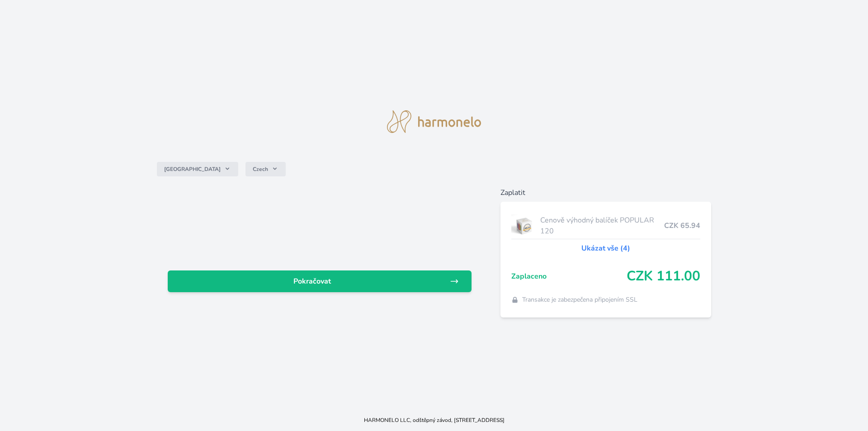 The height and width of the screenshot is (431, 868). What do you see at coordinates (524, 226) in the screenshot?
I see `img: popular.jpg` at bounding box center [524, 226].